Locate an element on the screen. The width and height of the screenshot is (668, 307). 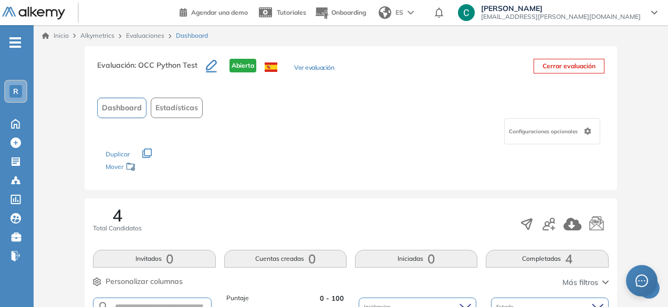
a: Inicio is located at coordinates (55, 36).